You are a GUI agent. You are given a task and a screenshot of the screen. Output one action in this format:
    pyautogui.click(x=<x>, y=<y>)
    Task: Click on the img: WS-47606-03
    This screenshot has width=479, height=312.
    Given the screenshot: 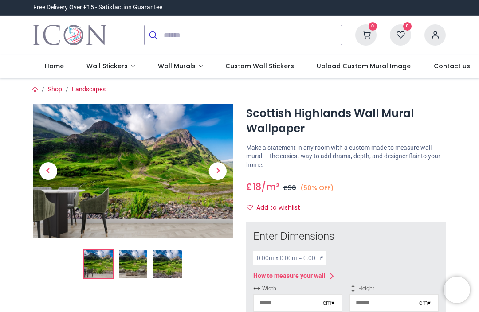 What is the action you would take?
    pyautogui.click(x=168, y=264)
    